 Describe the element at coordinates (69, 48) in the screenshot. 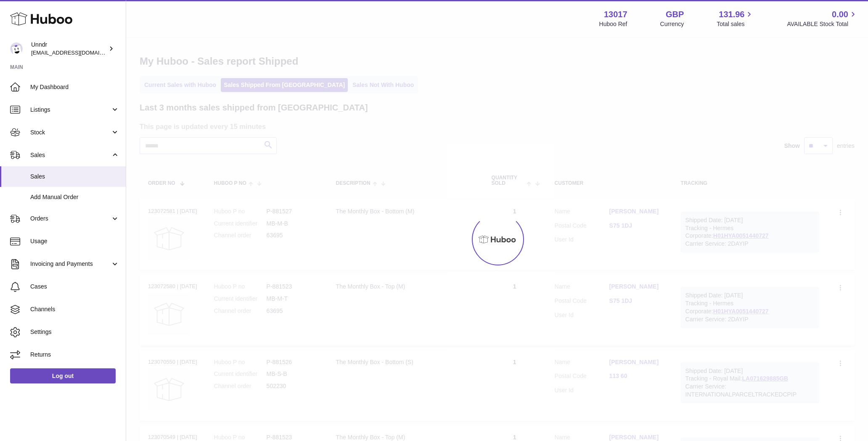

I see `div: Unndr` at that location.